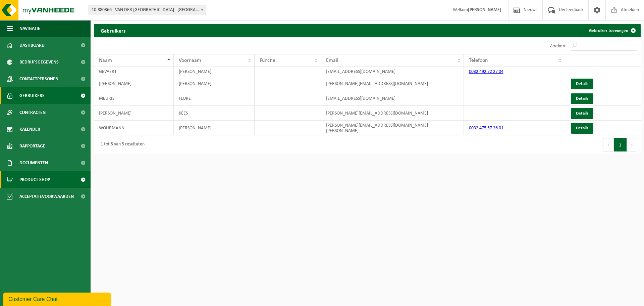  What do you see at coordinates (134, 71) in the screenshot?
I see `td: GEVAERT` at bounding box center [134, 71].